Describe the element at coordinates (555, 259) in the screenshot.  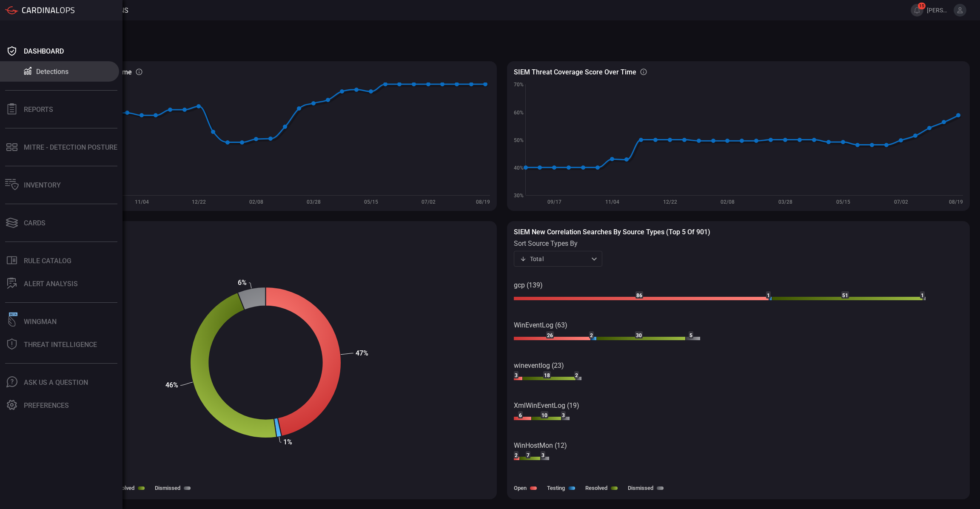
I see `div: Total` at that location.